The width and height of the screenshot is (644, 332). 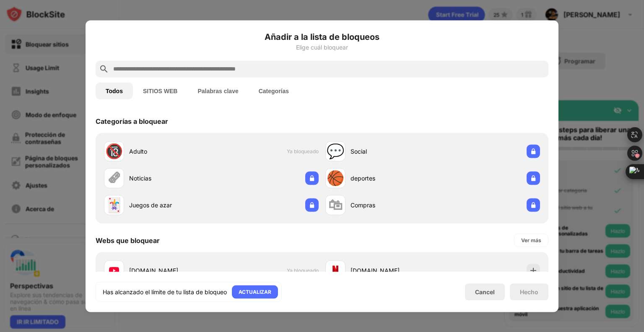 What do you see at coordinates (170, 205) in the screenshot?
I see `div: Juegos de azar` at bounding box center [170, 205].